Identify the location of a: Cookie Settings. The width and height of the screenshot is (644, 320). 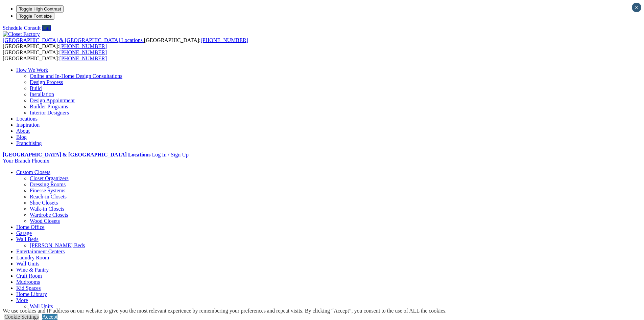
(22, 317).